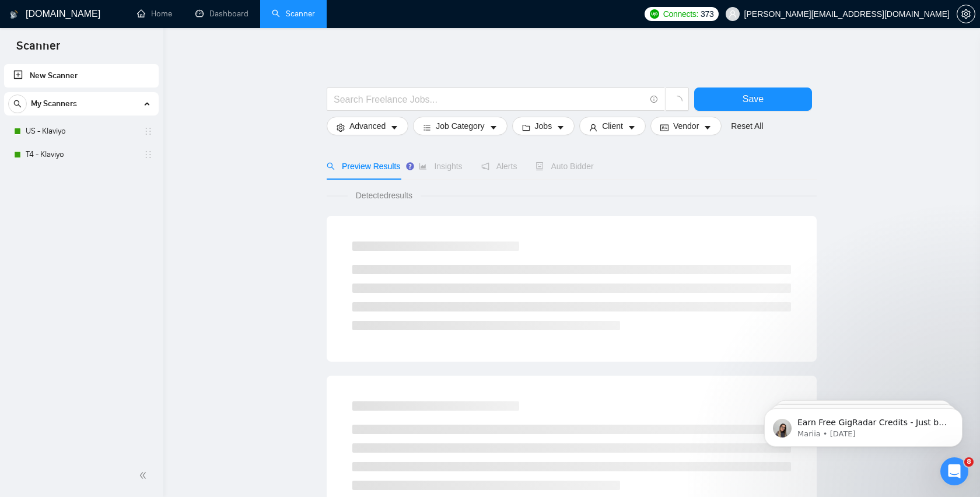 Image resolution: width=980 pixels, height=497 pixels. Describe the element at coordinates (126, 50) in the screenshot. I see `p: Message from Mariia, sent 8w ago` at that location.